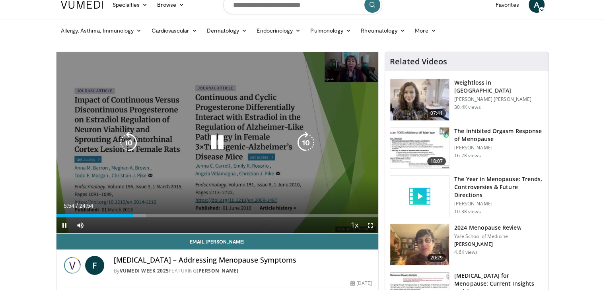 The height and width of the screenshot is (290, 605). Describe the element at coordinates (466, 253) in the screenshot. I see `p: 4.6K views` at that location.